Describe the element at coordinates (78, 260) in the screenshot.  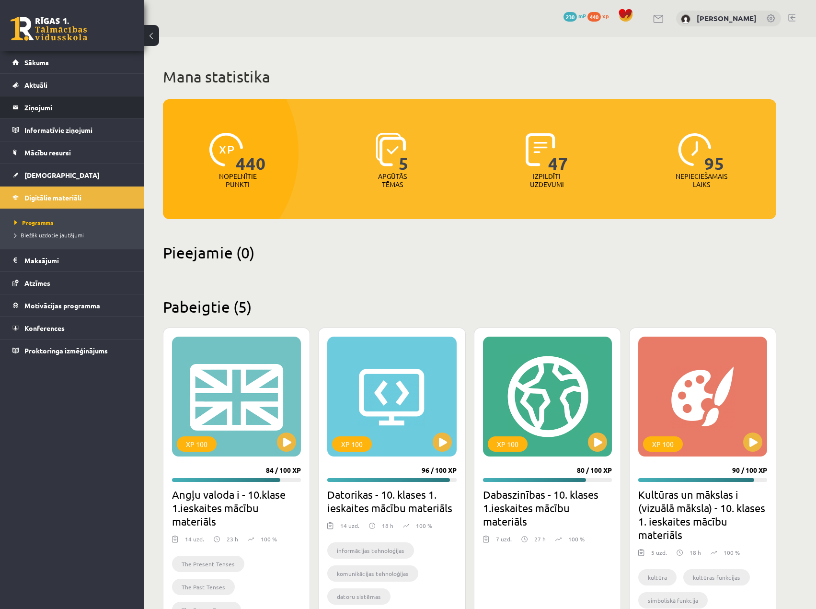
I see `legend: Maksājumi` at that location.